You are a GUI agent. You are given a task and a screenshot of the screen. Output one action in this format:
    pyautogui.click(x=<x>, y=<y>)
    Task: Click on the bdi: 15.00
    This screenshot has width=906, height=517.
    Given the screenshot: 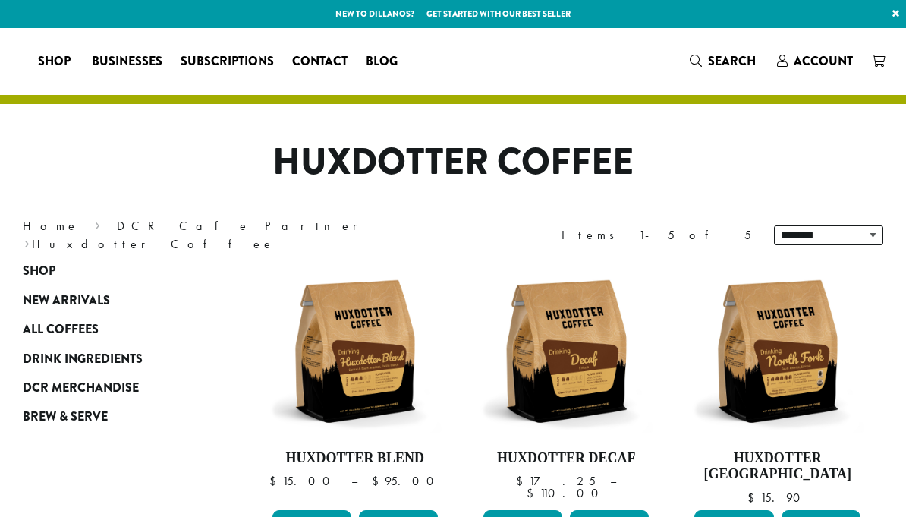 What is the action you would take?
    pyautogui.click(x=303, y=480)
    